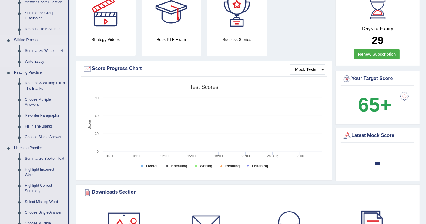 This screenshot has width=426, height=224. Describe the element at coordinates (378, 29) in the screenshot. I see `h4: Days to Expiry` at that location.